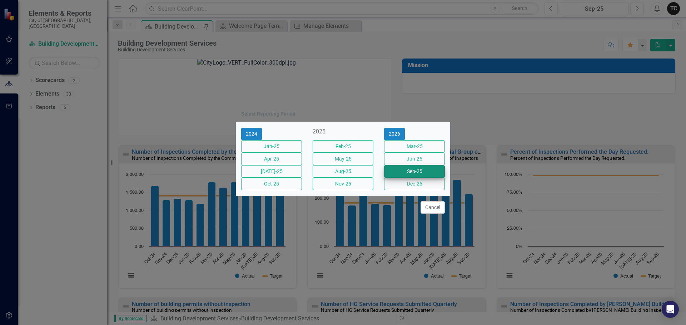  I want to click on button: Sep-25, so click(414, 171).